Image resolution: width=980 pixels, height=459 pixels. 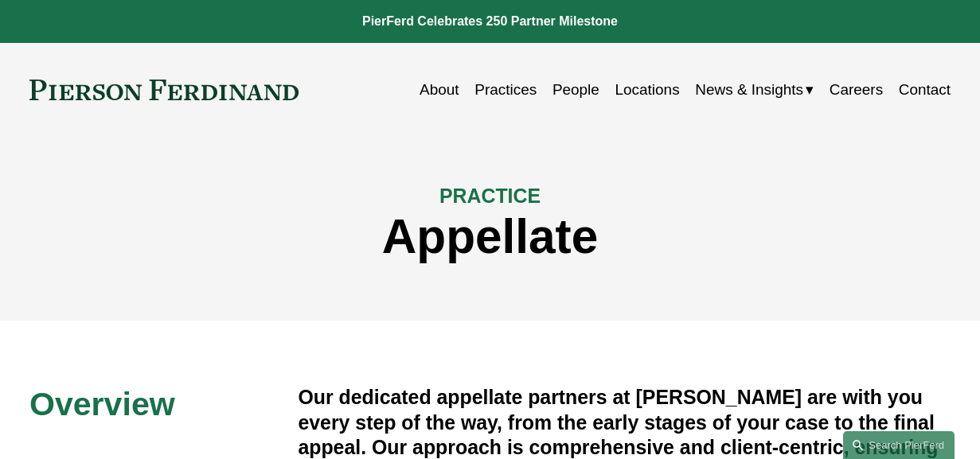 What do you see at coordinates (102, 404) in the screenshot?
I see `span: Overview` at bounding box center [102, 404].